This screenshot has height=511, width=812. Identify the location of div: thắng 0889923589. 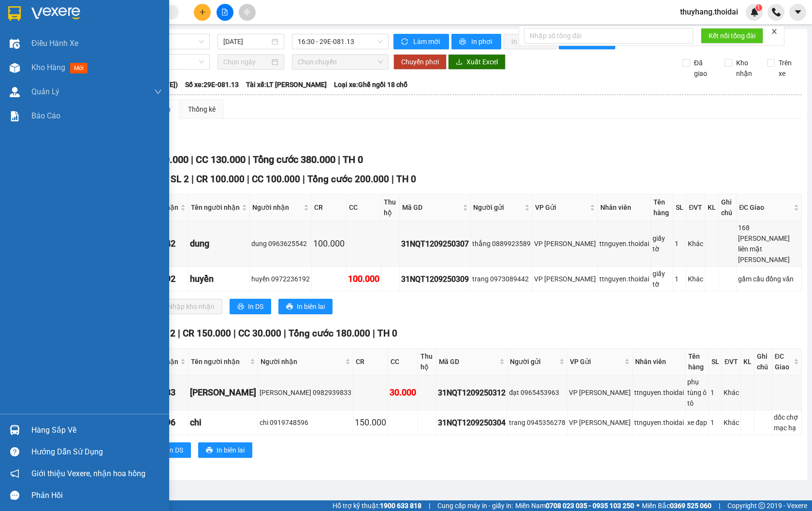
(501, 244).